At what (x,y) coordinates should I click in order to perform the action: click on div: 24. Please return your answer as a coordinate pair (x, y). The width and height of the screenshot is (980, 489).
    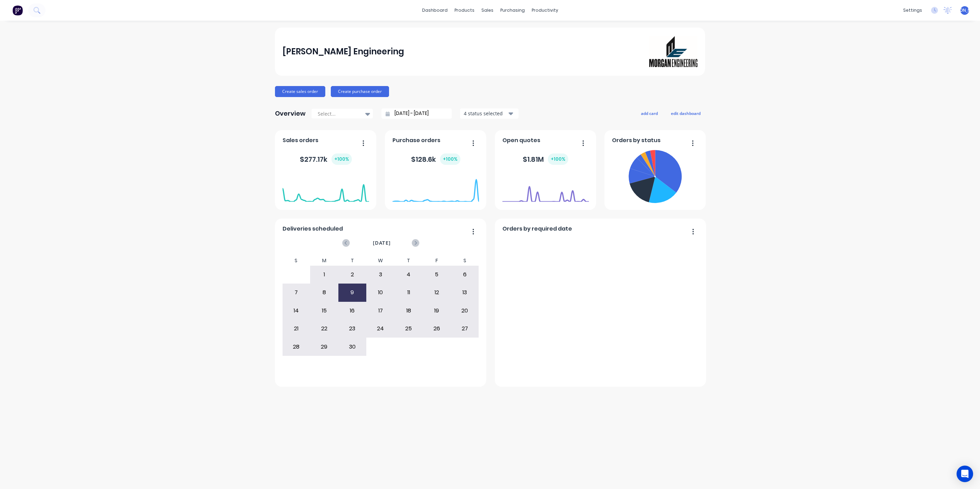
    Looking at the image, I should click on (380, 328).